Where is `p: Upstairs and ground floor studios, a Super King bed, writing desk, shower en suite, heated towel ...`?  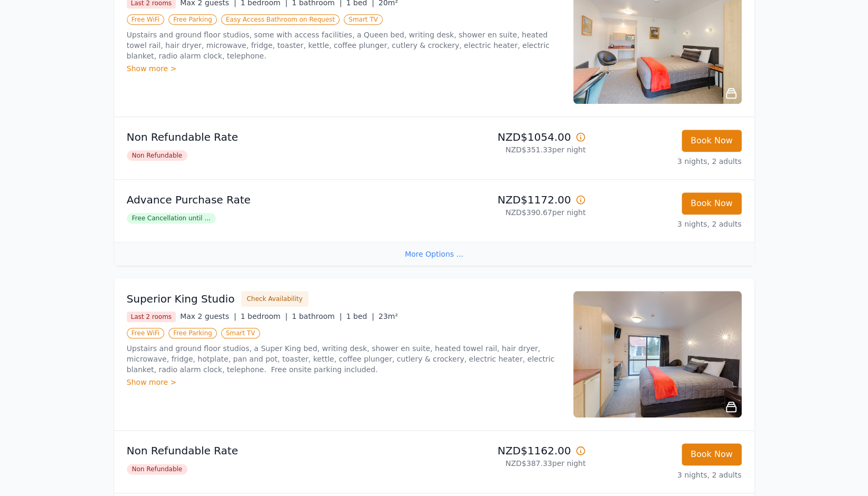 p: Upstairs and ground floor studios, a Super King bed, writing desk, shower en suite, heated towel ... is located at coordinates (344, 359).